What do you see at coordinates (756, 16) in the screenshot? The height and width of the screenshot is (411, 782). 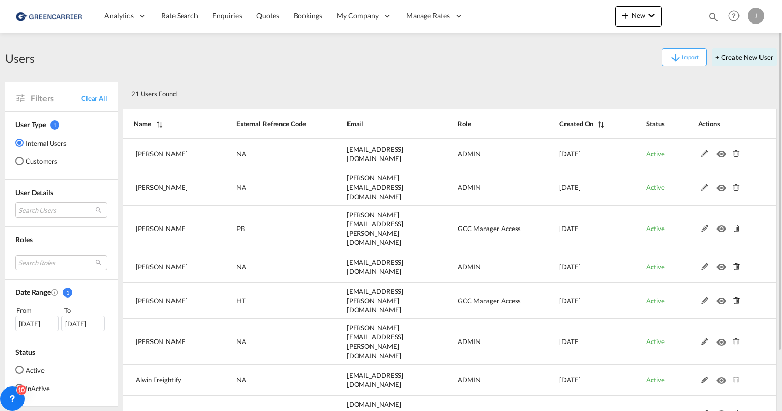 I see `div: J` at bounding box center [756, 16].